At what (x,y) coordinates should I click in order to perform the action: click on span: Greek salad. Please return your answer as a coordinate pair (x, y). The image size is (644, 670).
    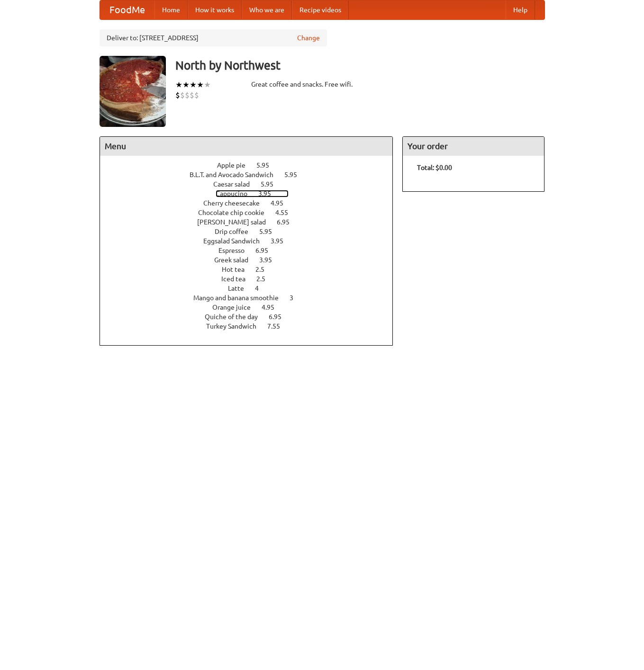
    Looking at the image, I should click on (236, 260).